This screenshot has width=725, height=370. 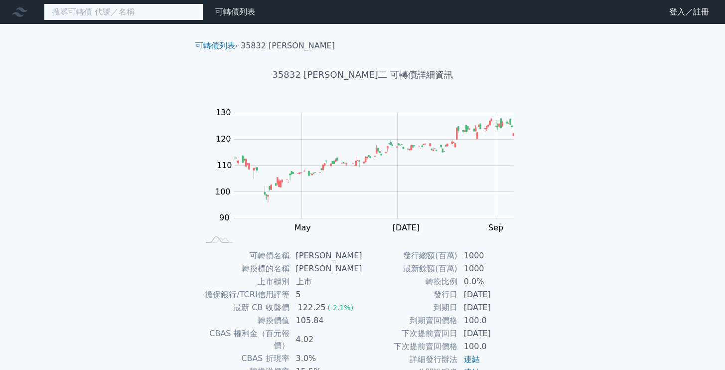 What do you see at coordinates (410, 256) in the screenshot?
I see `td: 發行總額(百萬)` at bounding box center [410, 256].